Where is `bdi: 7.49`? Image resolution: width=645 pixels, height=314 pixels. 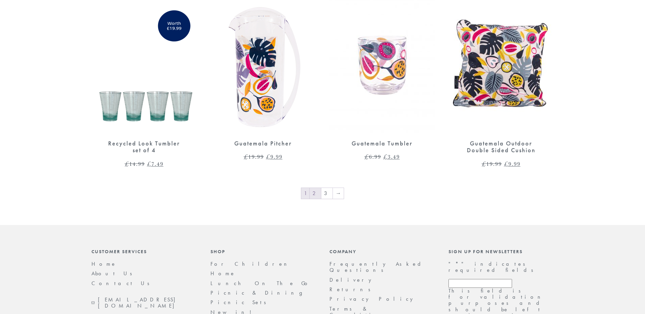
bdi: 7.49 is located at coordinates (155, 164).